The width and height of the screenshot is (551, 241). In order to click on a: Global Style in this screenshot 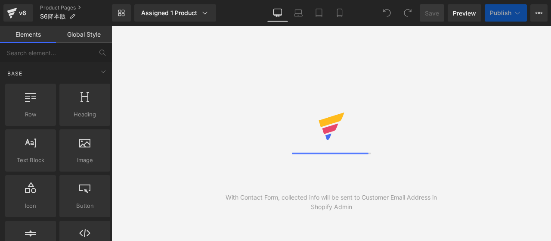, I will do `click(84, 34)`.